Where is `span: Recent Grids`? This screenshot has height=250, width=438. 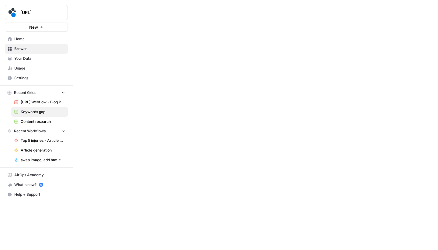 span: Recent Grids is located at coordinates (25, 93).